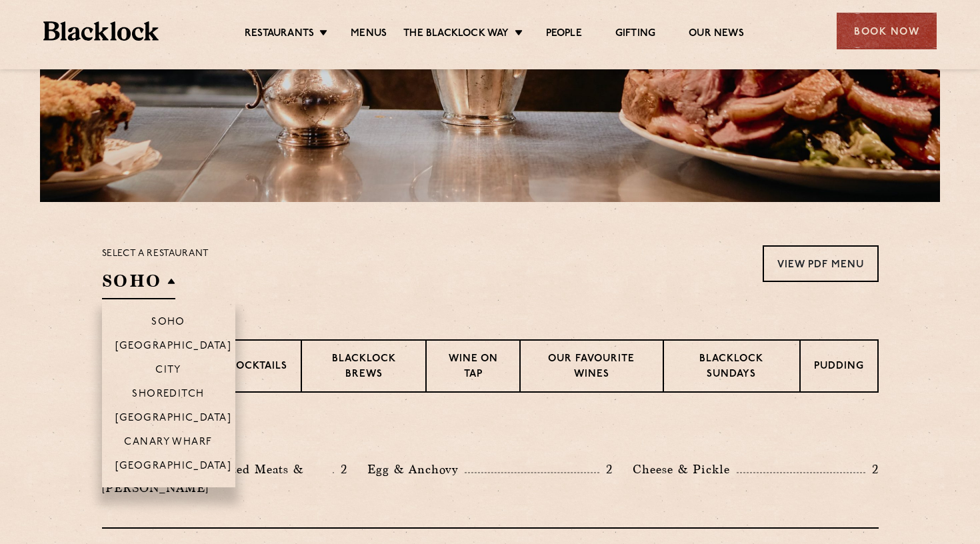 The width and height of the screenshot is (980, 544). Describe the element at coordinates (838, 367) in the screenshot. I see `p: Pudding` at that location.